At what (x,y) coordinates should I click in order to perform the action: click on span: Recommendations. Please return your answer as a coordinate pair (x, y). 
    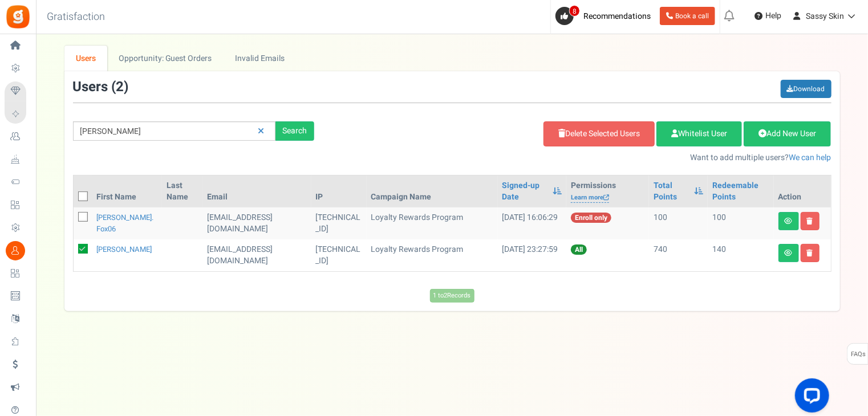
    Looking at the image, I should click on (617, 16).